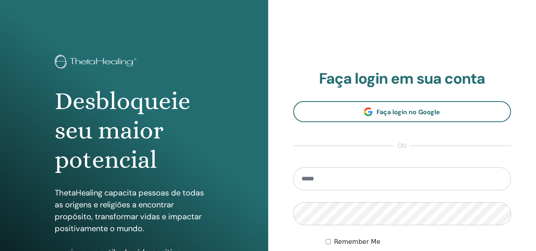 This screenshot has width=536, height=251. Describe the element at coordinates (134, 211) in the screenshot. I see `p: ThetaHealing capacita pessoas de todas as origens e religiões a encontrar propósito, transformar ...` at that location.